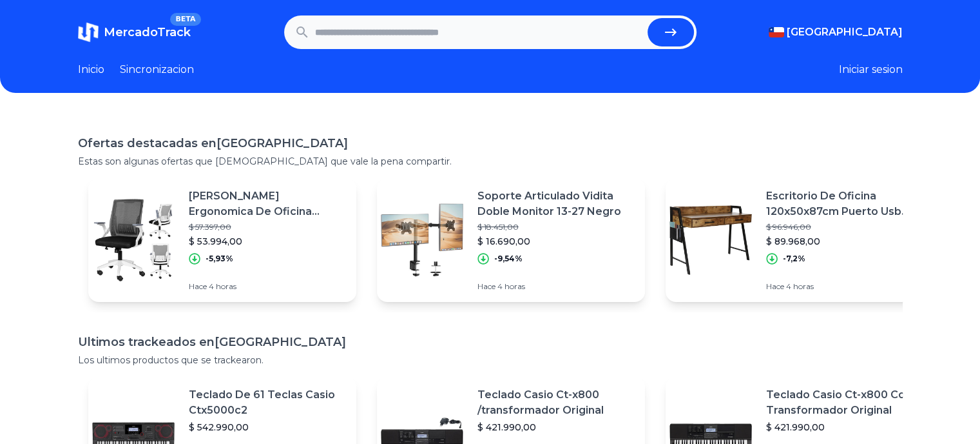 The height and width of the screenshot is (444, 980). I want to click on p: -9,54%, so click(509, 259).